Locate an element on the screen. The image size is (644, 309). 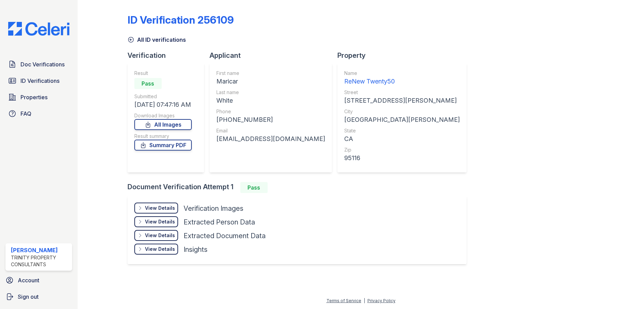
div: Maricar is located at coordinates (271, 81).